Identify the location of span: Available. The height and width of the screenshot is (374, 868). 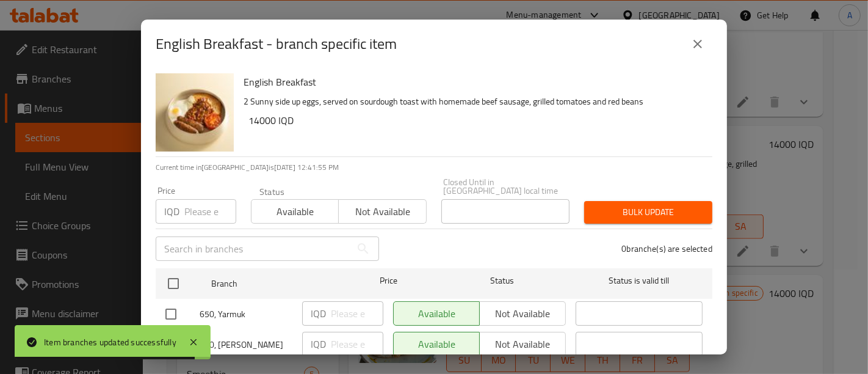
(295, 211).